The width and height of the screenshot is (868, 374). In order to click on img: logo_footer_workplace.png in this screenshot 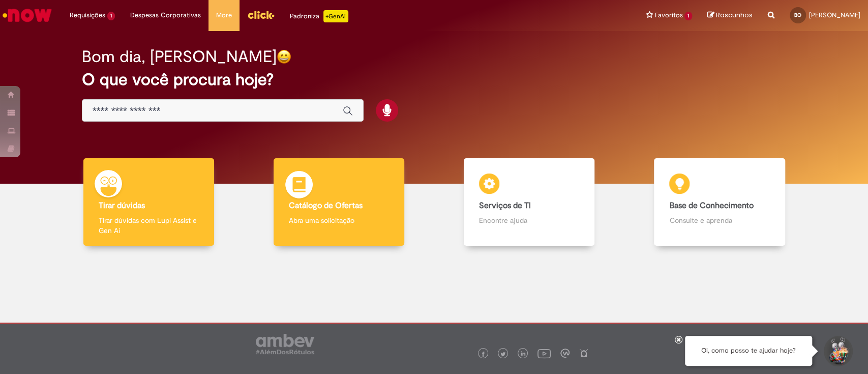, I will do `click(565, 353)`.